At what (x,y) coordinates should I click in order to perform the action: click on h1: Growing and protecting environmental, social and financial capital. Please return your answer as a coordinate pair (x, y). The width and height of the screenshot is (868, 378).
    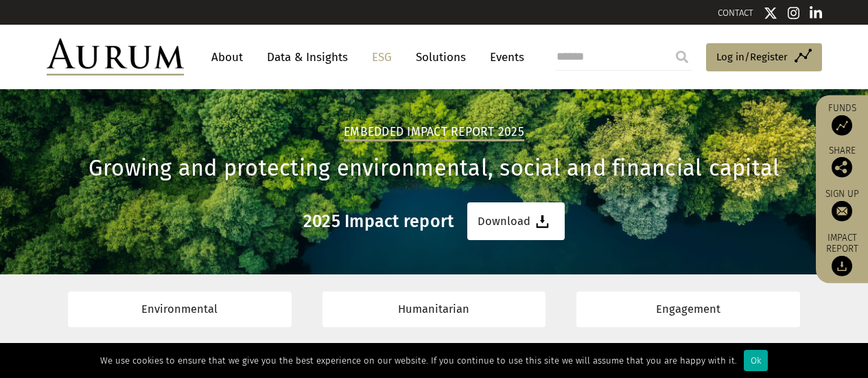
    Looking at the image, I should click on (434, 168).